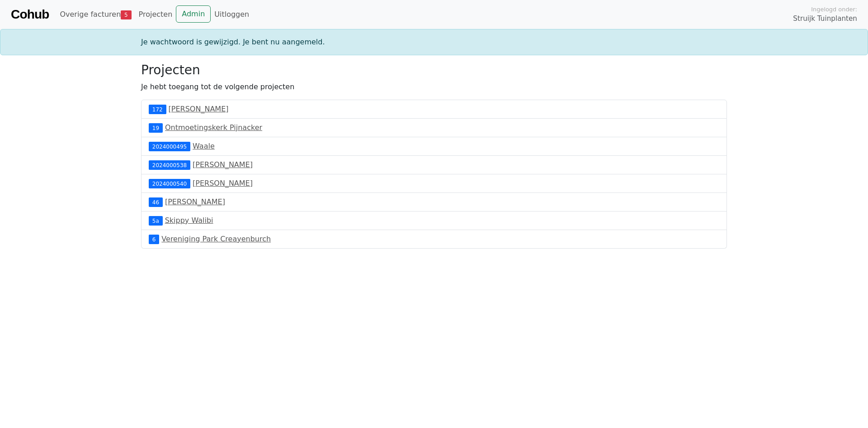 The height and width of the screenshot is (428, 868). Describe the element at coordinates (30, 14) in the screenshot. I see `a: Cohub` at that location.